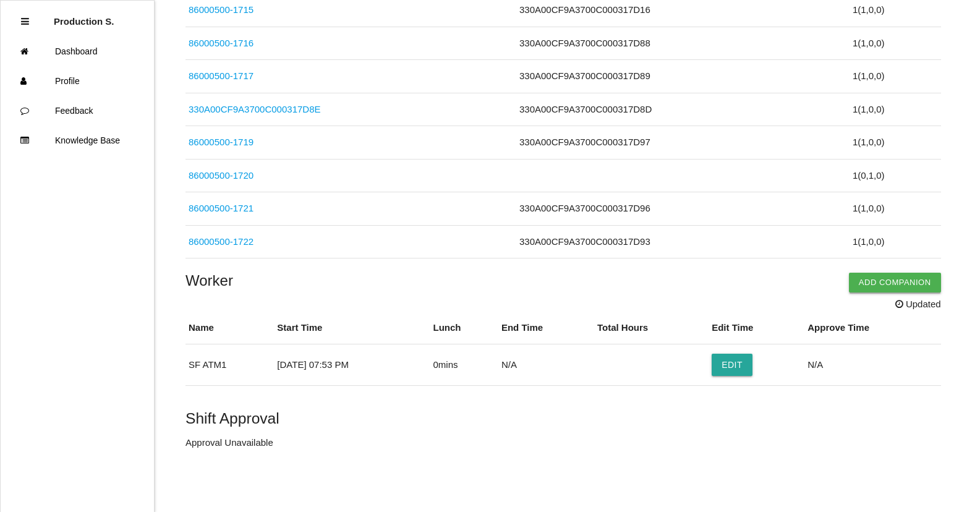 Image resolution: width=980 pixels, height=512 pixels. What do you see at coordinates (918, 305) in the screenshot?
I see `span: Updated` at bounding box center [918, 305].